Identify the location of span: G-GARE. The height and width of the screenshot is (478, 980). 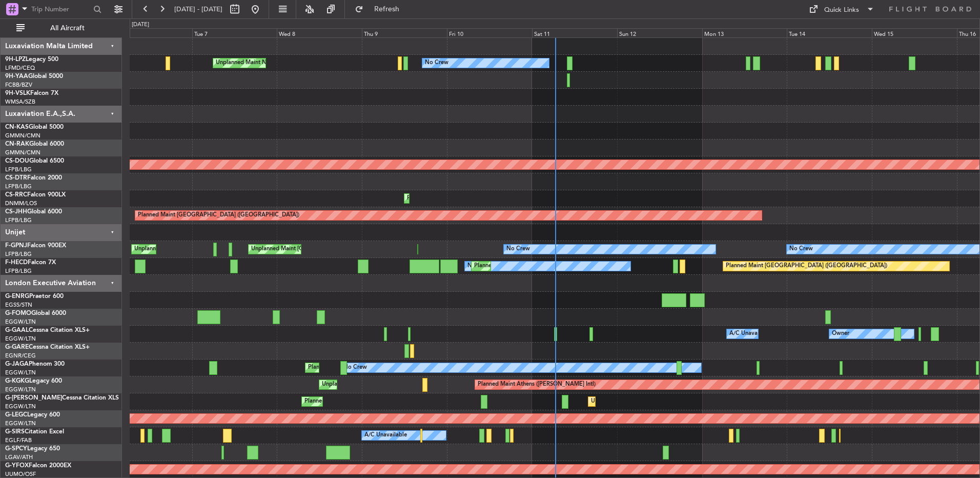
(17, 348).